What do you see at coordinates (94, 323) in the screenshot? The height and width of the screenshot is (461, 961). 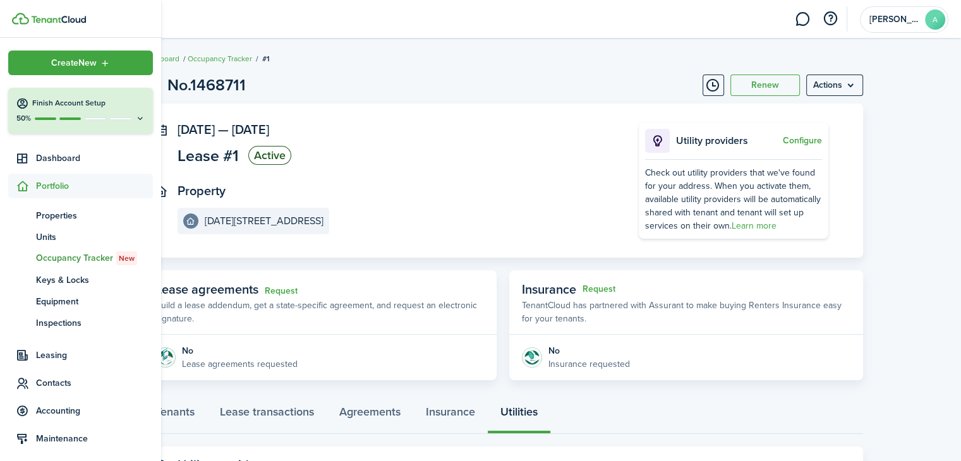 I see `span: Inspections` at bounding box center [94, 323].